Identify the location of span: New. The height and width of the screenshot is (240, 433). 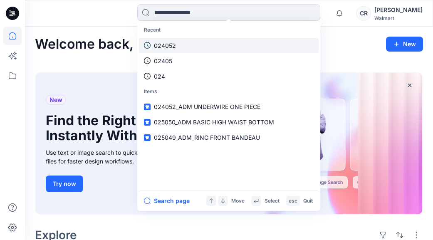
(56, 100).